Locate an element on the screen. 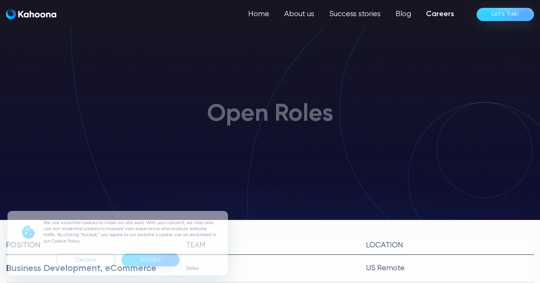  div: Business Development, eCommerce is located at coordinates (90, 268).